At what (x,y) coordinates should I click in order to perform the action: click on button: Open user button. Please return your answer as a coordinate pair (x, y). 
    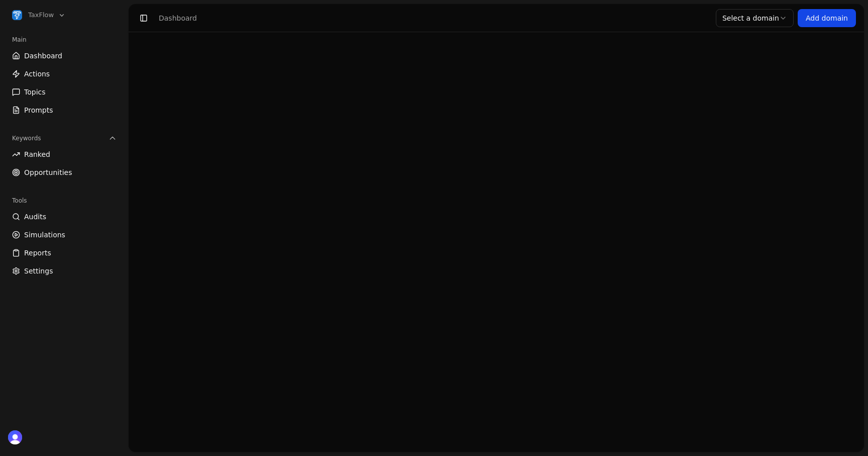
    Looking at the image, I should click on (15, 437).